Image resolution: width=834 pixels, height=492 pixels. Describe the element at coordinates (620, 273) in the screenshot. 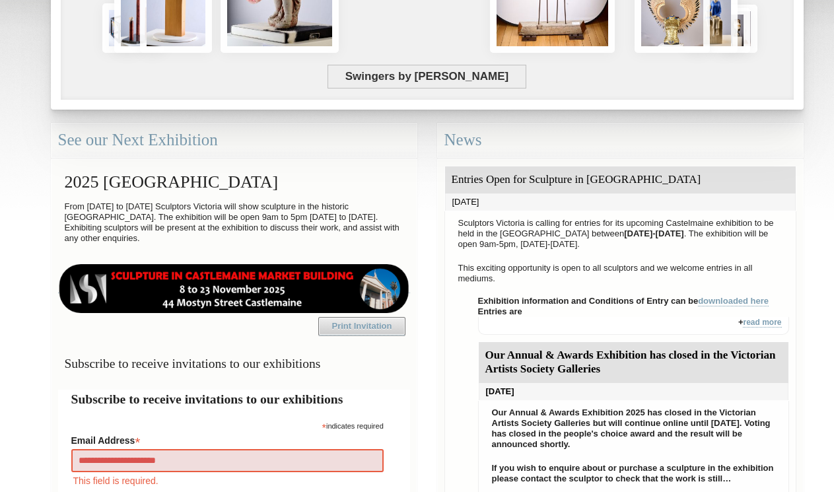

I see `p: This exciting opportunity is open to all sculptors and we welcome entries in all mediums.` at that location.